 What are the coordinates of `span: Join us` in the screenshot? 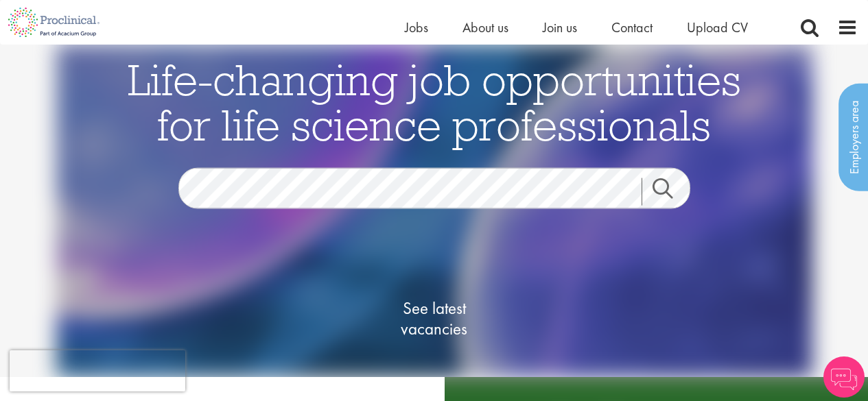 It's located at (560, 28).